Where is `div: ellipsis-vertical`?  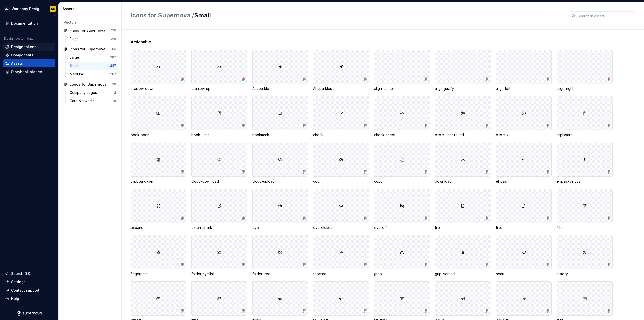
div: ellipsis-vertical is located at coordinates (584, 181).